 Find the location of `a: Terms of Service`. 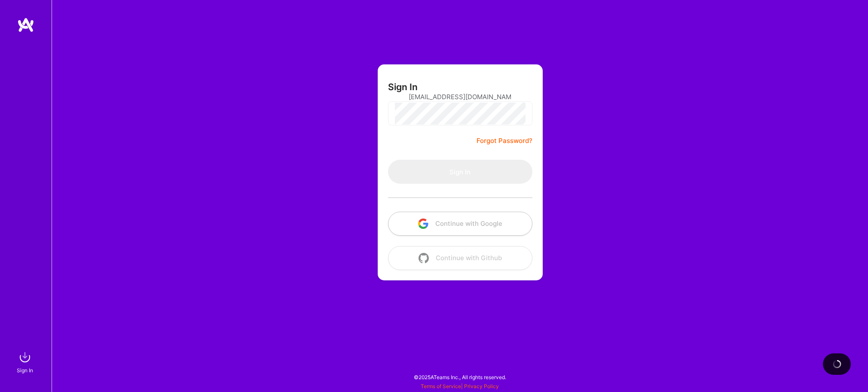

a: Terms of Service is located at coordinates (441, 386).